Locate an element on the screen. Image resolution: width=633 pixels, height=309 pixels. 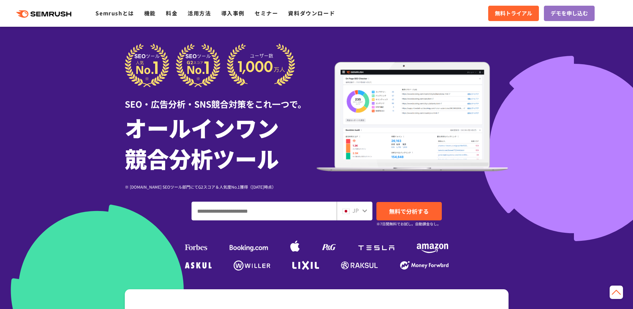
a: 無料トライアル is located at coordinates (514, 13).